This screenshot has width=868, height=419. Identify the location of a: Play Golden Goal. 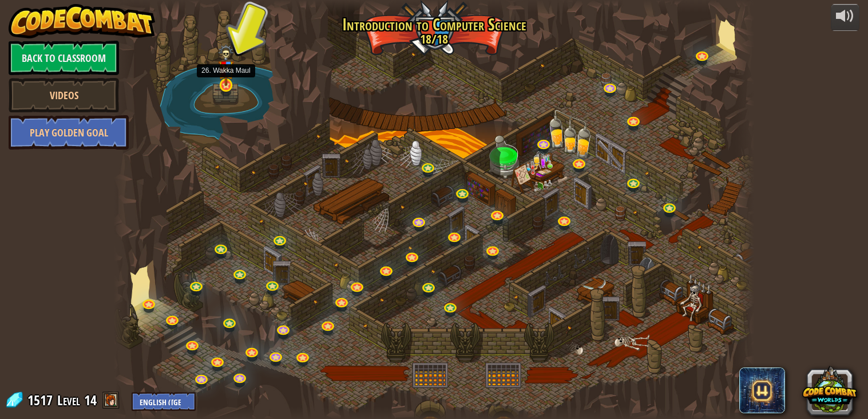
(69, 132).